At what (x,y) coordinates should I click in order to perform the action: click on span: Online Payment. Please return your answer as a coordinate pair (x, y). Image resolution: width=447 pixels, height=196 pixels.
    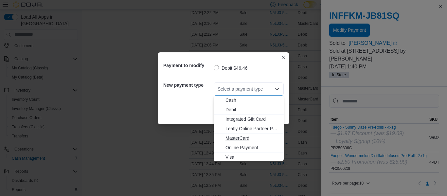
    Looking at the image, I should click on (253, 148).